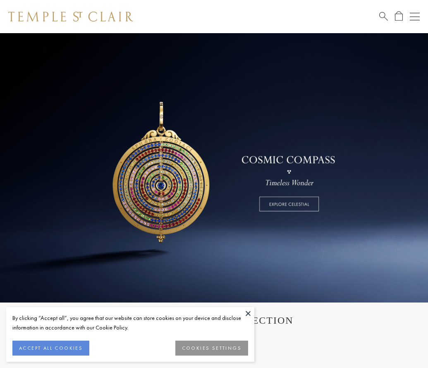  What do you see at coordinates (130, 322) in the screenshot?
I see `div: By clicking “Accept all”, you agree that our website can store cookies on your device and disclos...` at bounding box center [130, 322].